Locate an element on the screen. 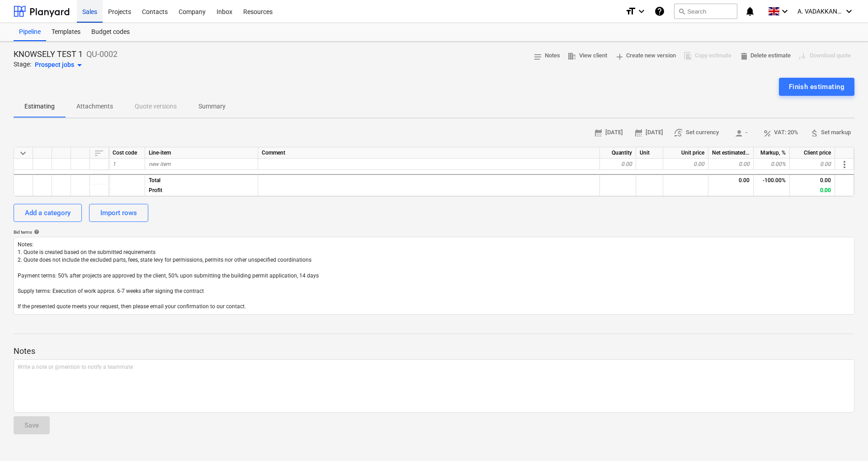  span: View client is located at coordinates (587, 55).